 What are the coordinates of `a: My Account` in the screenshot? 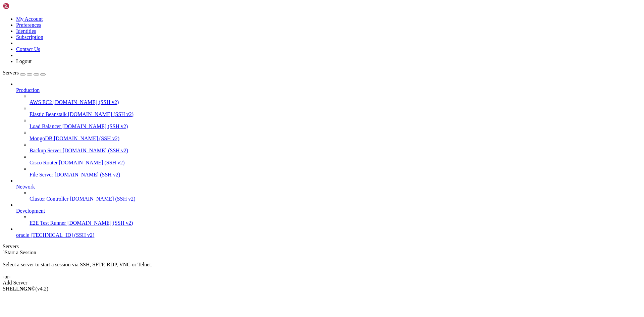 It's located at (30, 19).